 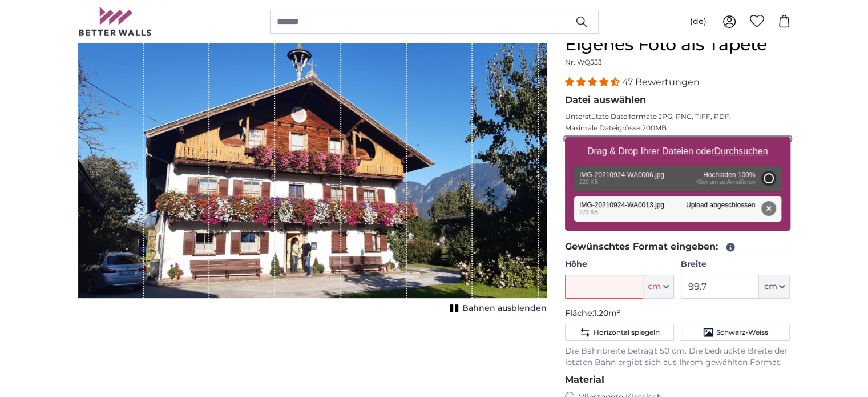 What do you see at coordinates (742, 332) in the screenshot?
I see `span: Schwarz-Weiss` at bounding box center [742, 332].